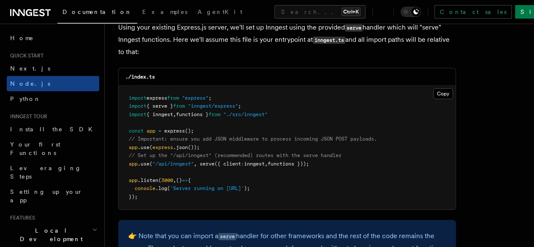  What do you see at coordinates (245, 114) in the screenshot?
I see `span: "./src/inngest"` at bounding box center [245, 114].